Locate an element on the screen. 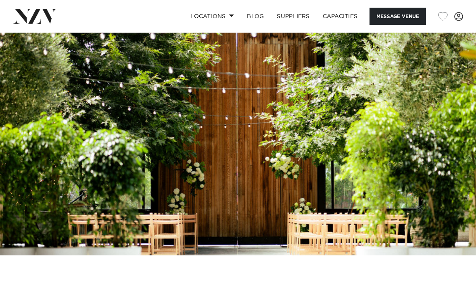 The image size is (476, 286). a: Locations is located at coordinates (212, 16).